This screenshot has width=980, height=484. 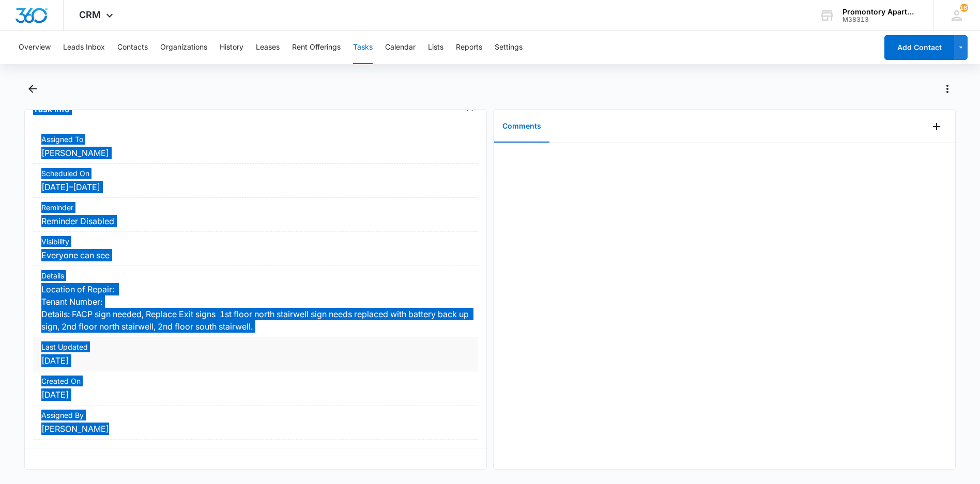 What do you see at coordinates (231, 47) in the screenshot?
I see `button: History` at bounding box center [231, 47].